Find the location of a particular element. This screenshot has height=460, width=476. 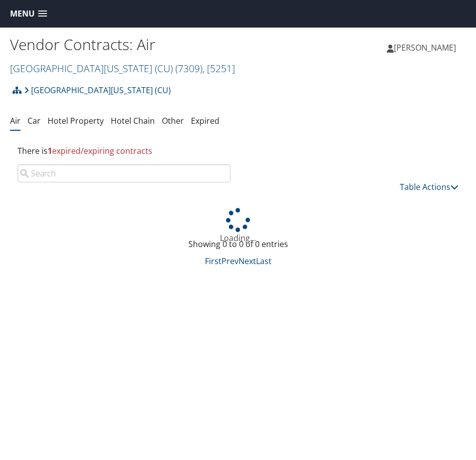

a: Air is located at coordinates (15, 121).